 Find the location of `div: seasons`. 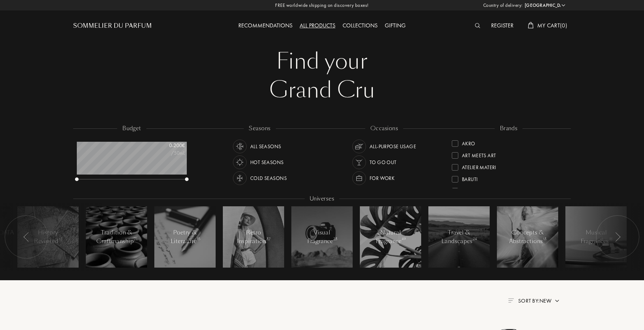

div: seasons is located at coordinates (260, 128).